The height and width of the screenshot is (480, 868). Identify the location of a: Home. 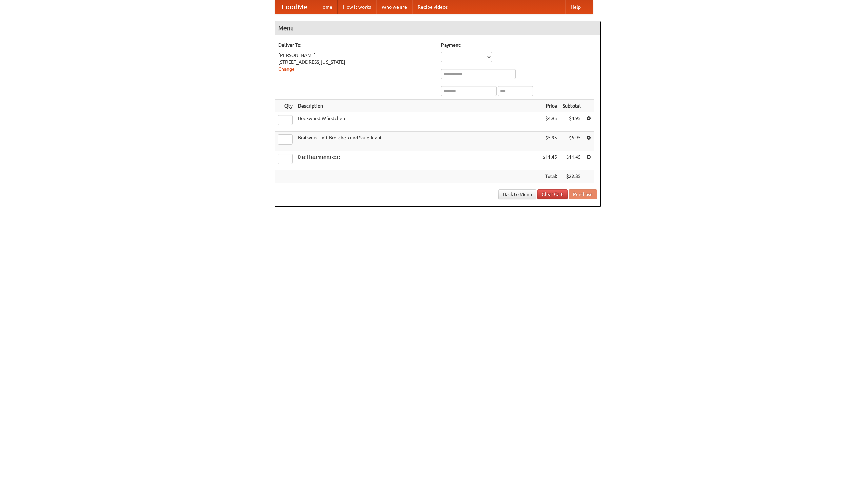
(326, 7).